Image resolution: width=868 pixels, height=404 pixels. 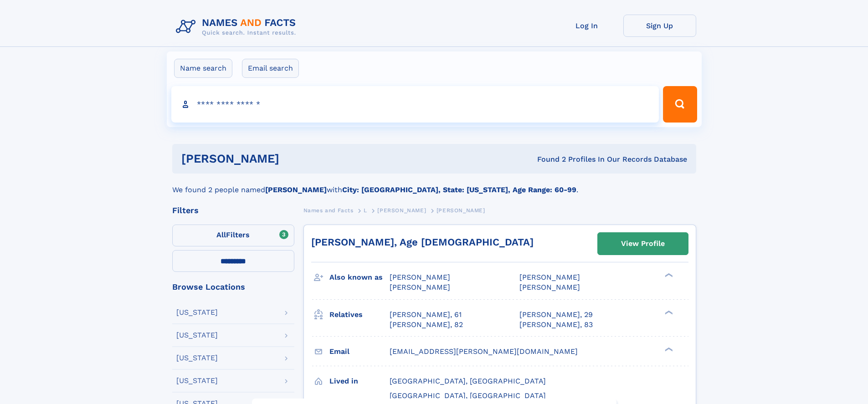 I want to click on img: Logo Names and Facts, so click(x=237, y=27).